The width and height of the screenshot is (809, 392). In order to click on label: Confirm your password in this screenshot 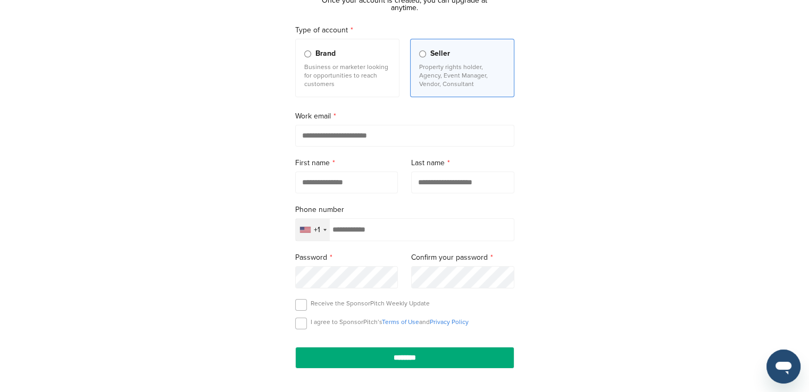, I will do `click(463, 258)`.